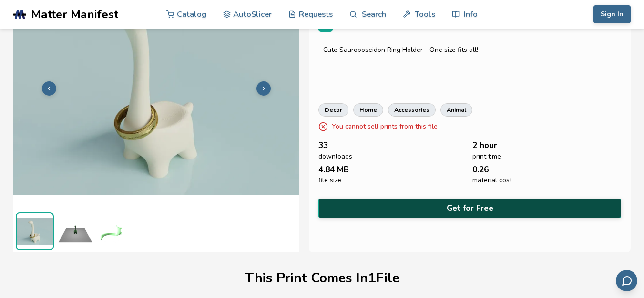 This screenshot has width=644, height=298. I want to click on a: animal, so click(456, 110).